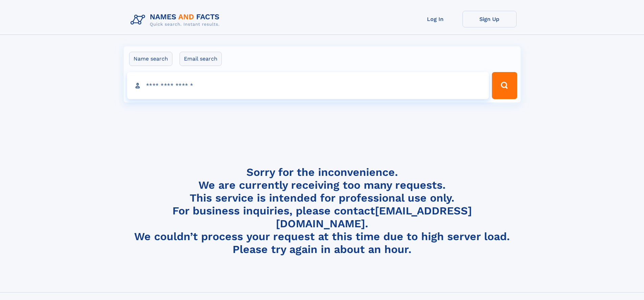  I want to click on label: Name search, so click(151, 58).